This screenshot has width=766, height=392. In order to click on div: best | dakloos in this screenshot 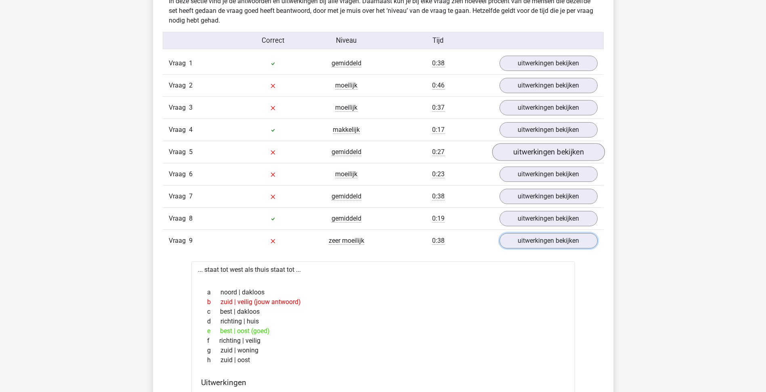, I will do `click(383, 312)`.